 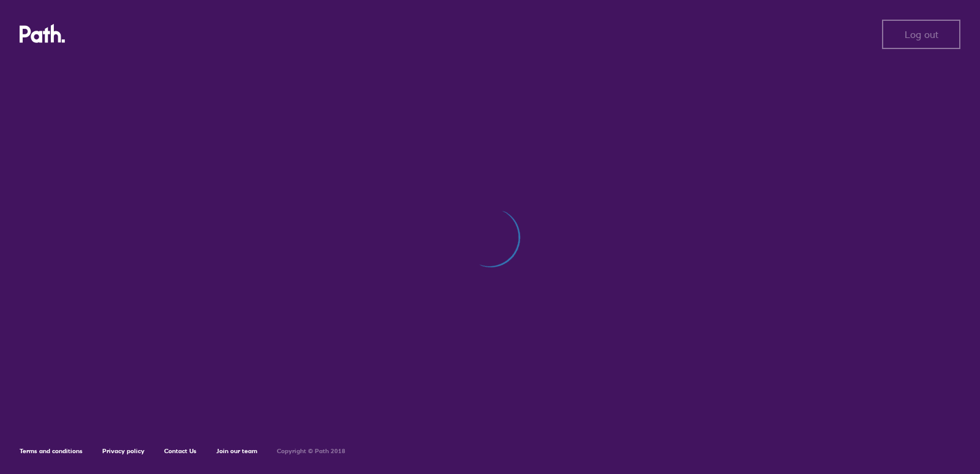 I want to click on h6: Copyright © Path 2018, so click(x=311, y=451).